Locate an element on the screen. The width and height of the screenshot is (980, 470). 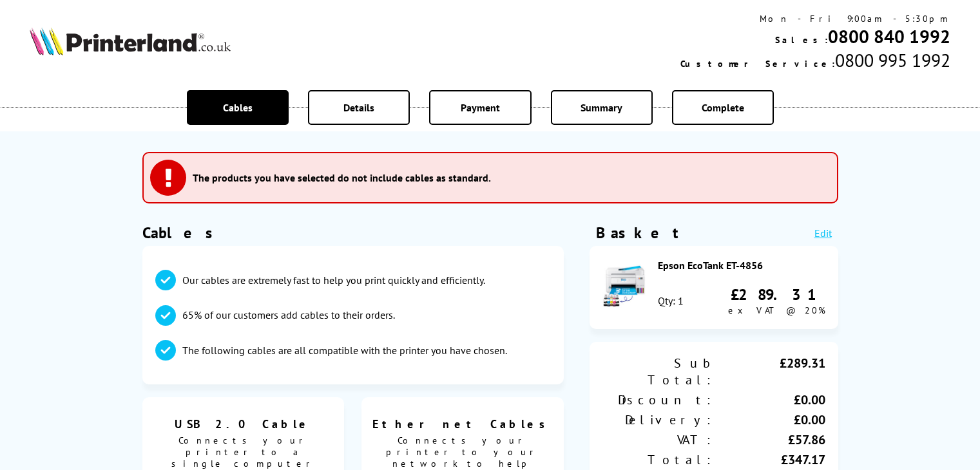
div: Discount: is located at coordinates (658, 400).